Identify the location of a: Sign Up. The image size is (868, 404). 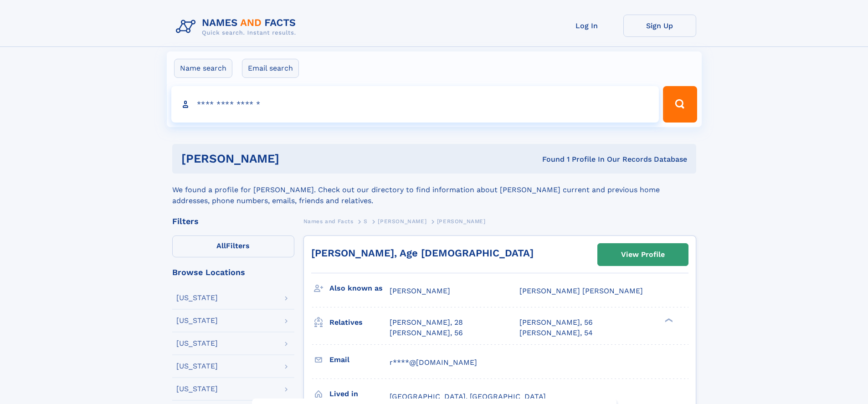
(660, 26).